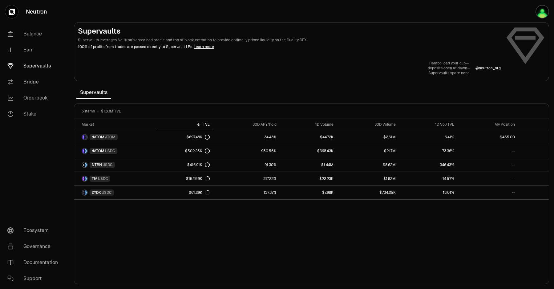 This screenshot has height=289, width=554. I want to click on span: DYDX, so click(96, 192).